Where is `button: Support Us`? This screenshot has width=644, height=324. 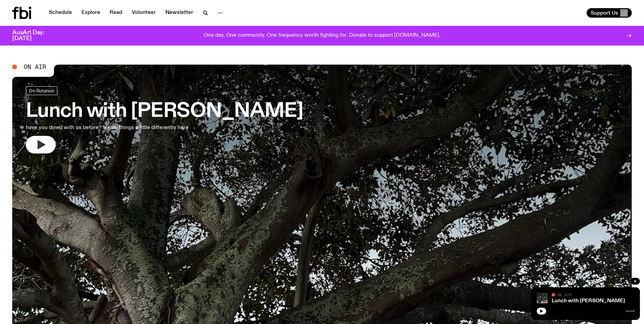
button: Support Us is located at coordinates (609, 13).